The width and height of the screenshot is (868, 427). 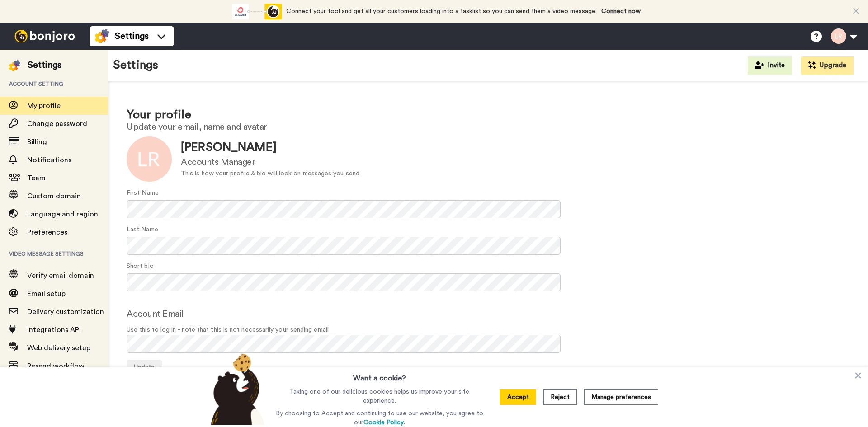 What do you see at coordinates (620, 398) in the screenshot?
I see `button: Manage preferences` at bounding box center [620, 398].